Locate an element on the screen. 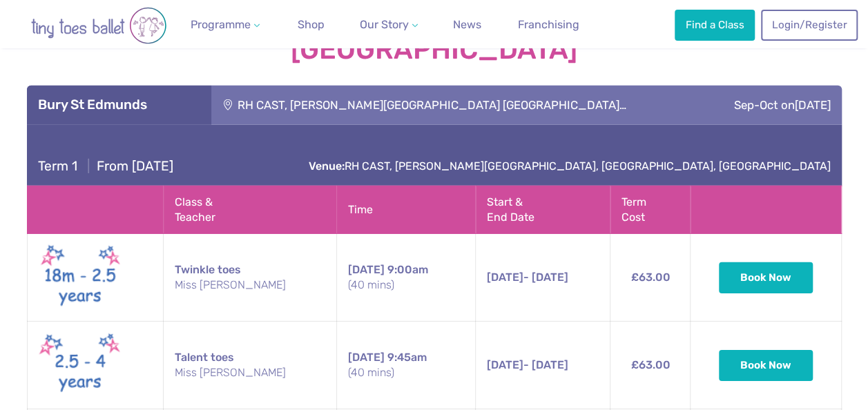 This screenshot has width=868, height=410. a: News is located at coordinates (467, 25).